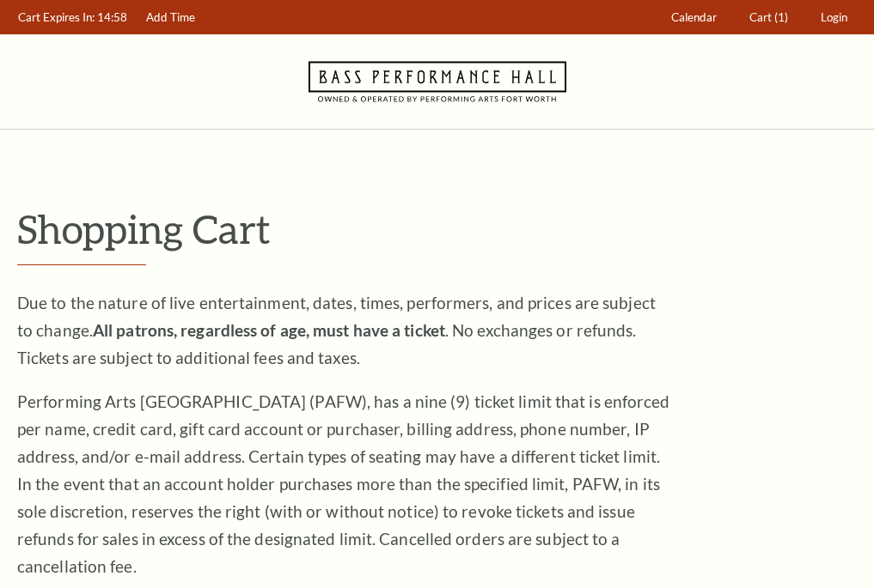 Image resolution: width=874 pixels, height=588 pixels. I want to click on span: Calendar, so click(693, 17).